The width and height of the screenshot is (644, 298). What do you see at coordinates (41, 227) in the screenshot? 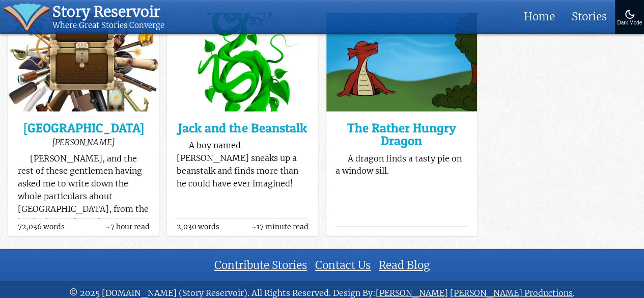
I see `span: 72,036 words` at bounding box center [41, 227].